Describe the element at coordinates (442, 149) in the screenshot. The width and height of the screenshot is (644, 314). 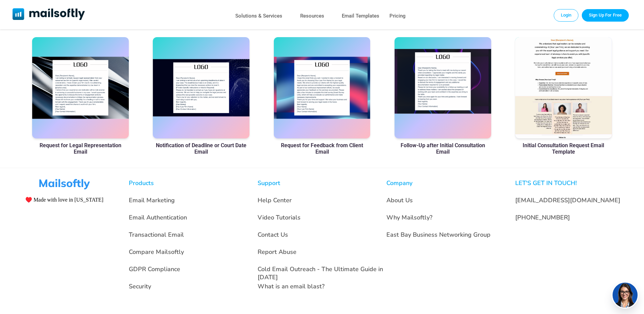
I see `h3: Follow-Up after Initial Consultation Email` at that location.